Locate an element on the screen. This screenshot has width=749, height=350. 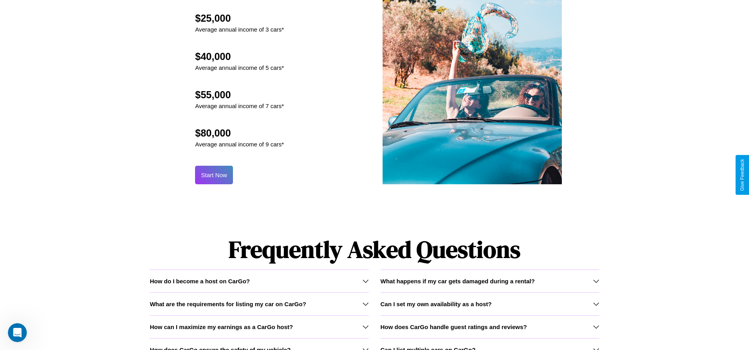
h2: $40,000 is located at coordinates (239, 56).